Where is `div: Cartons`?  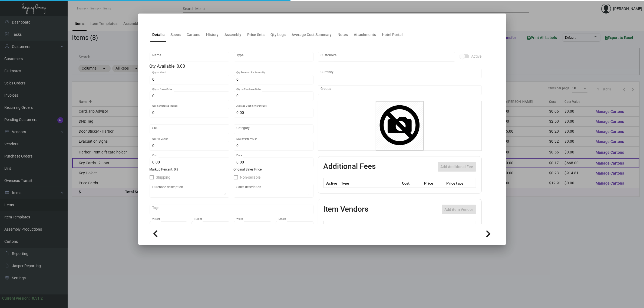 div: Cartons is located at coordinates (194, 35).